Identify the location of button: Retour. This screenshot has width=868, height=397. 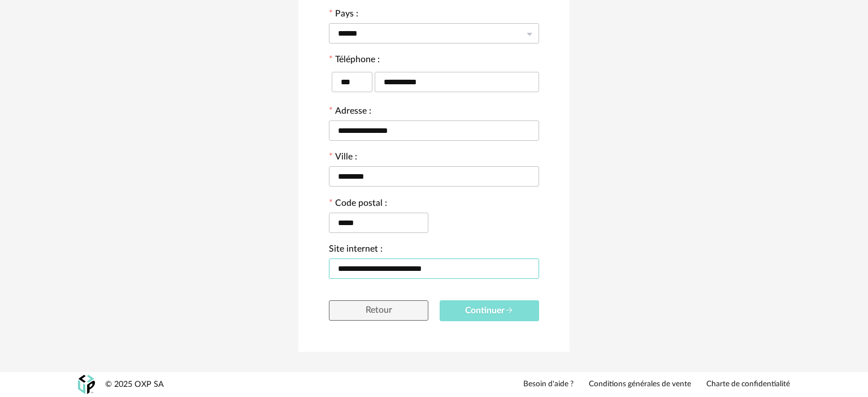
(378, 311).